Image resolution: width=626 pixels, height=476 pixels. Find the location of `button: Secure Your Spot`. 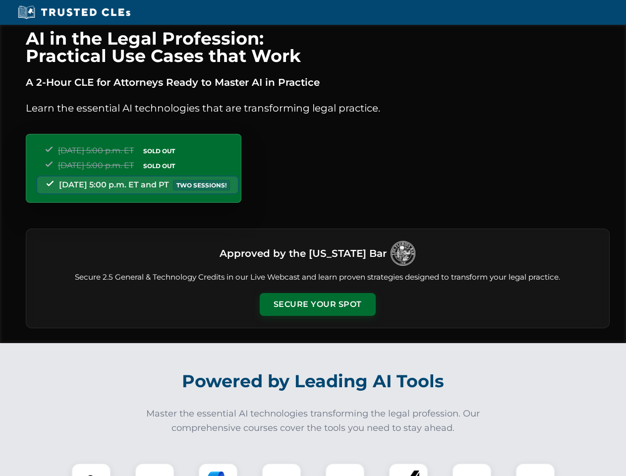

button: Secure Your Spot is located at coordinates (318, 304).